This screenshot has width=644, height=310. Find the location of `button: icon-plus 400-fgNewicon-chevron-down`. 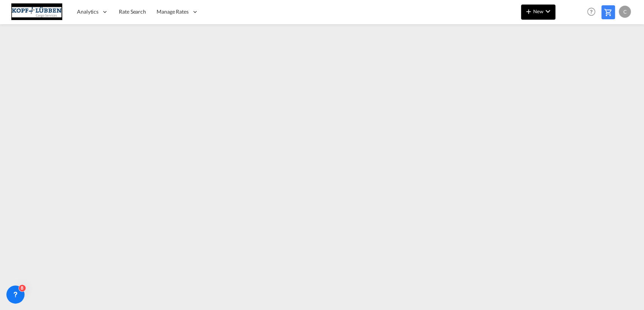

button: icon-plus 400-fgNewicon-chevron-down is located at coordinates (538, 12).